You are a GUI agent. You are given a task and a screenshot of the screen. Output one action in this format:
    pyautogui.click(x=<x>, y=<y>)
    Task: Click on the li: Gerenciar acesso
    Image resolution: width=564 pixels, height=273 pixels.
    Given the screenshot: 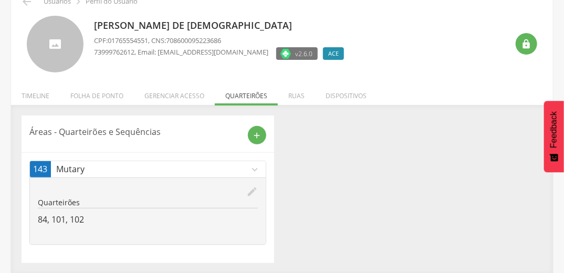 What is the action you would take?
    pyautogui.click(x=174, y=93)
    